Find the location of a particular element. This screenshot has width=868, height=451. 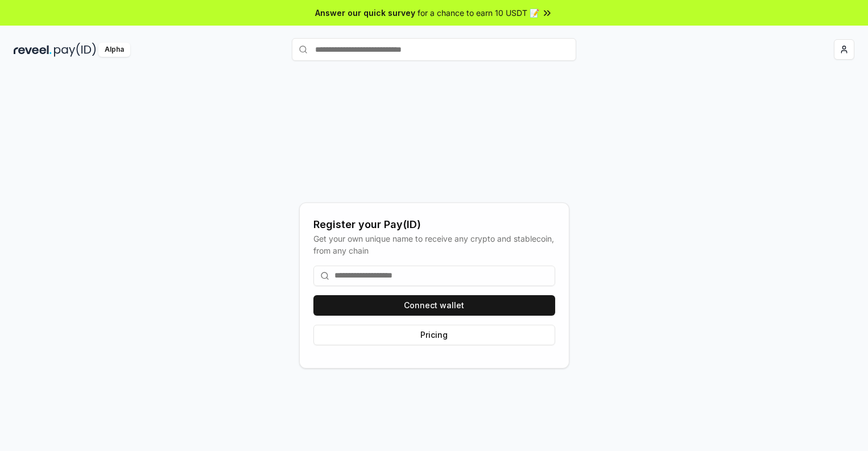

img: pay_id is located at coordinates (75, 50).